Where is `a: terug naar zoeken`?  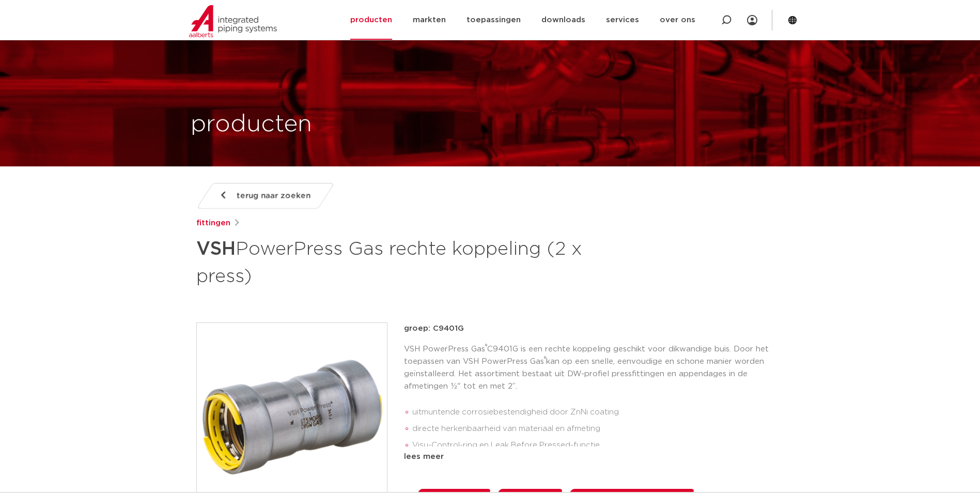
a: terug naar zoeken is located at coordinates (265, 196).